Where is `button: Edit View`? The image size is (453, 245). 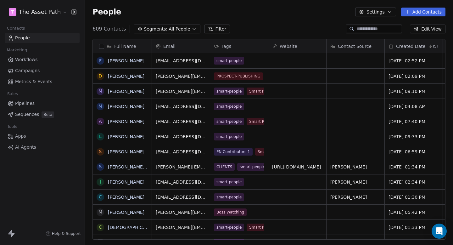 button: Edit View is located at coordinates (427, 29).